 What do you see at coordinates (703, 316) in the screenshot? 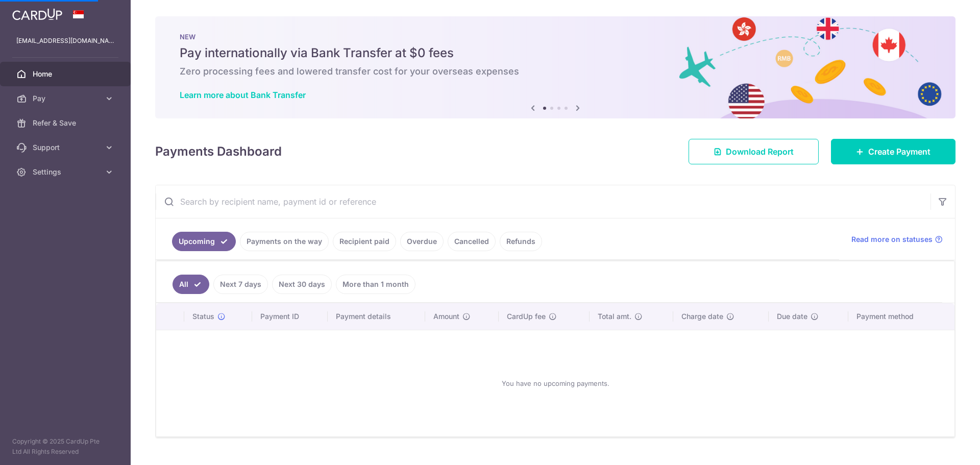
I see `span: Charge date` at bounding box center [703, 316].